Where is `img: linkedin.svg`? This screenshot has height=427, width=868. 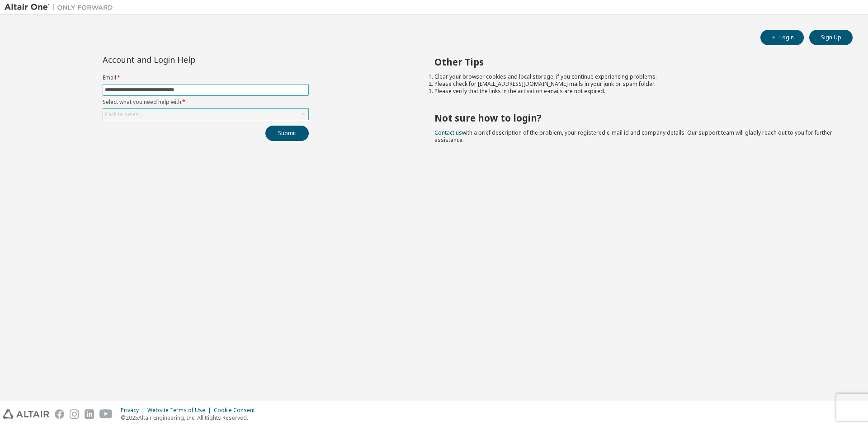 img: linkedin.svg is located at coordinates (89, 414).